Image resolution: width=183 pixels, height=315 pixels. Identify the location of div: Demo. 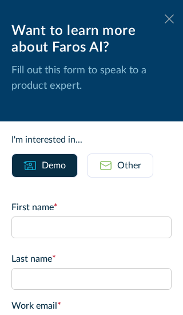
(54, 166).